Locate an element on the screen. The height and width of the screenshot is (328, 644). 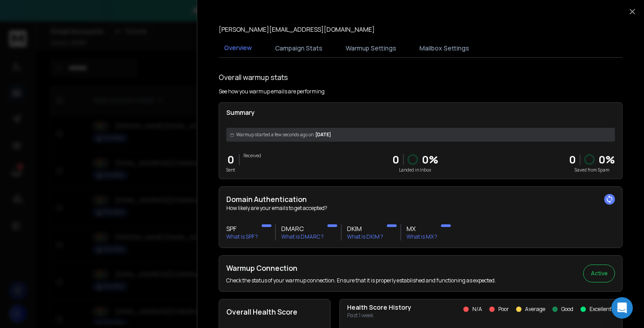
p: What is SPF ? is located at coordinates (242, 237).